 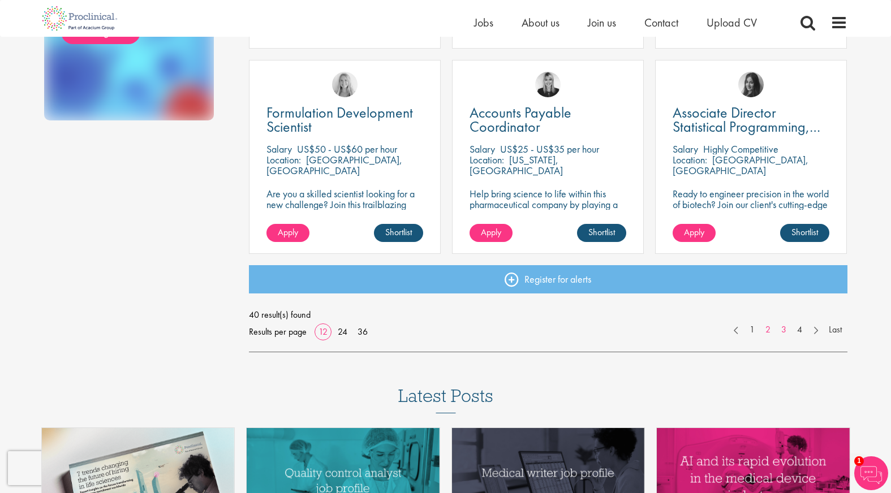 I want to click on img: Janelle Jones, so click(x=547, y=84).